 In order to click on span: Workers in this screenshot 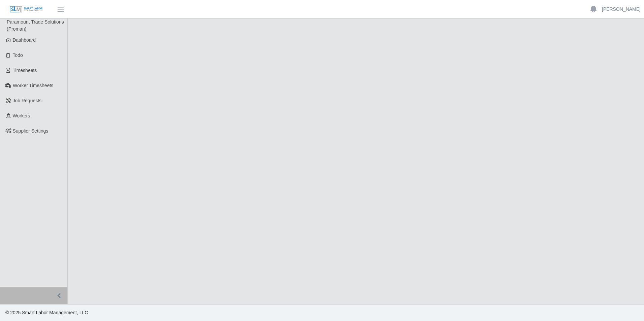, I will do `click(22, 116)`.